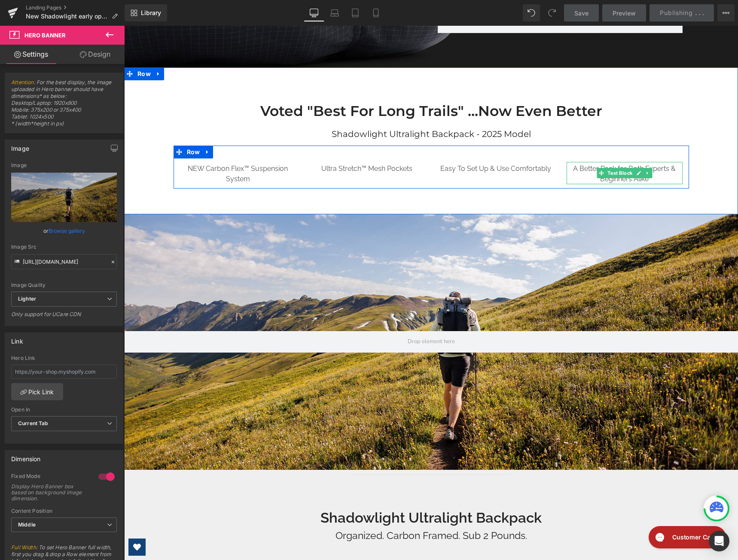 This screenshot has width=738, height=560. What do you see at coordinates (64, 372) in the screenshot?
I see `input: https://your-shop.myshopify.com` at bounding box center [64, 372].